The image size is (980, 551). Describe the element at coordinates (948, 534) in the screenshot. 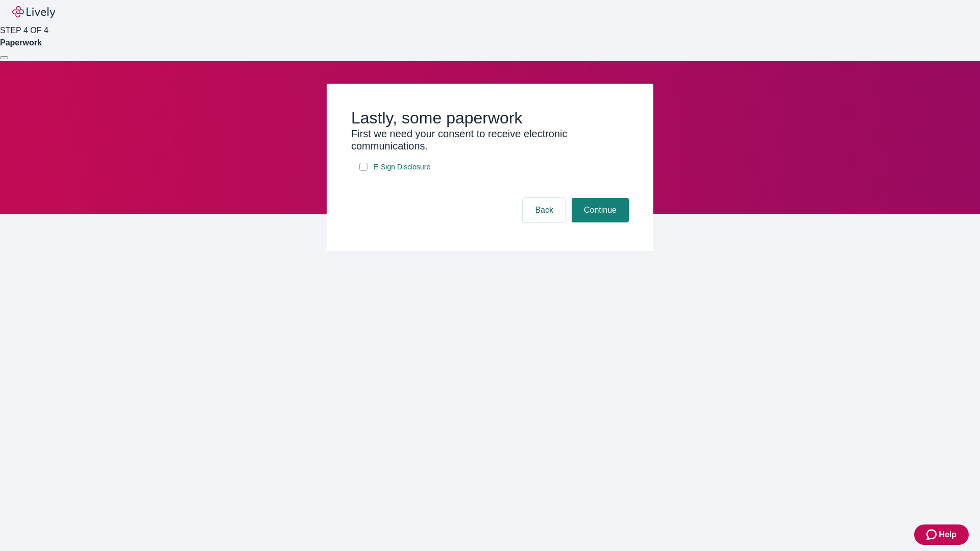

I see `span: Help` at that location.